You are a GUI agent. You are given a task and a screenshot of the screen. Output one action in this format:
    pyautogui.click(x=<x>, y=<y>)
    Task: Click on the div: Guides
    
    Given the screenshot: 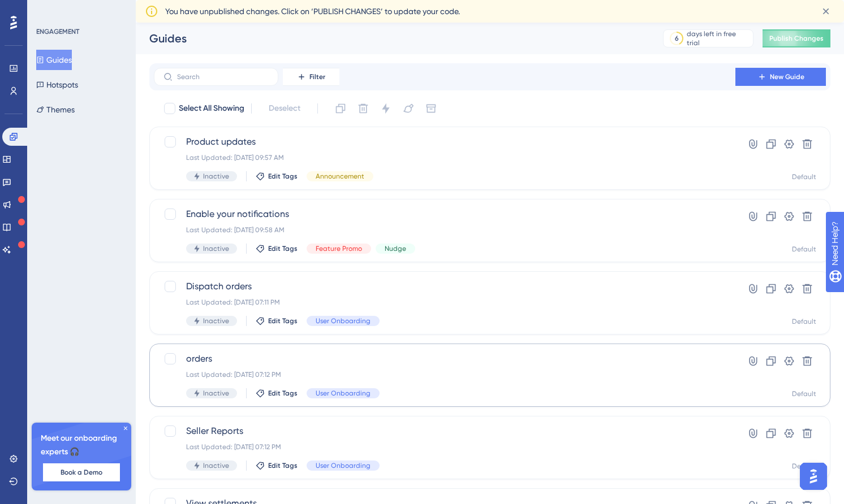 What is the action you would take?
    pyautogui.click(x=392, y=39)
    